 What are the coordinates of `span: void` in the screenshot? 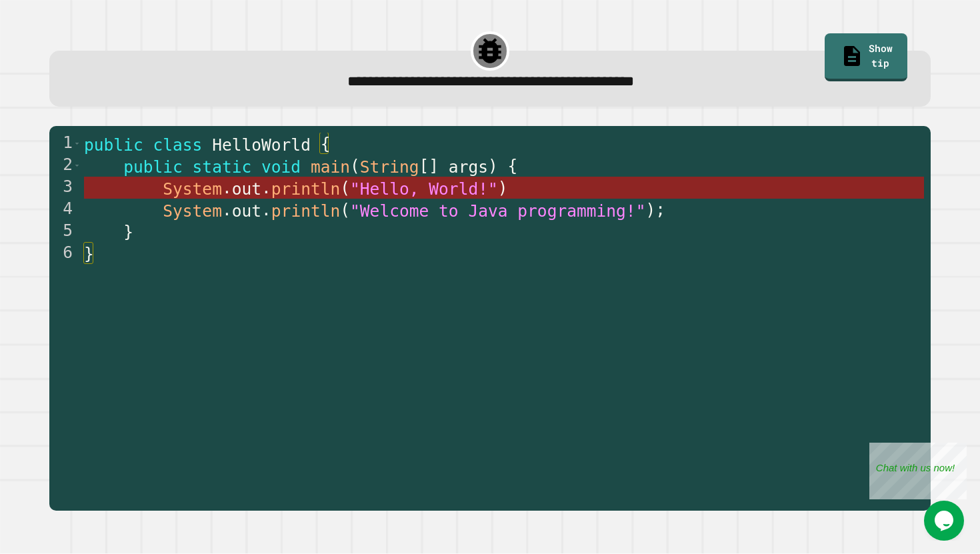 It's located at (281, 166).